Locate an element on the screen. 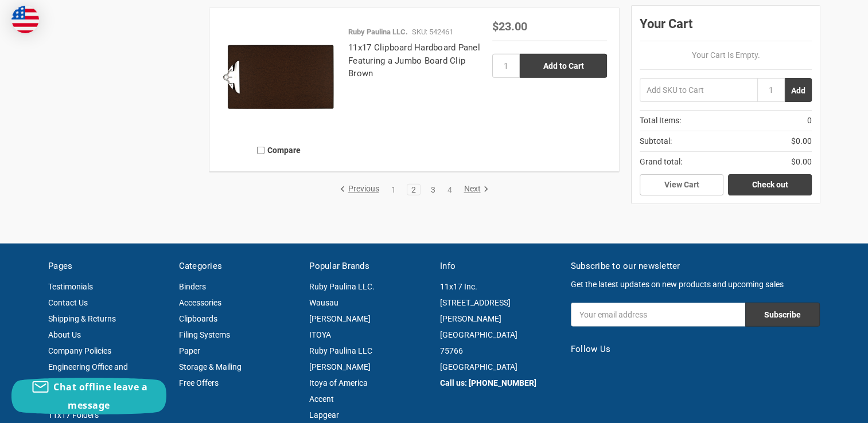  h5: Pages is located at coordinates (107, 266).